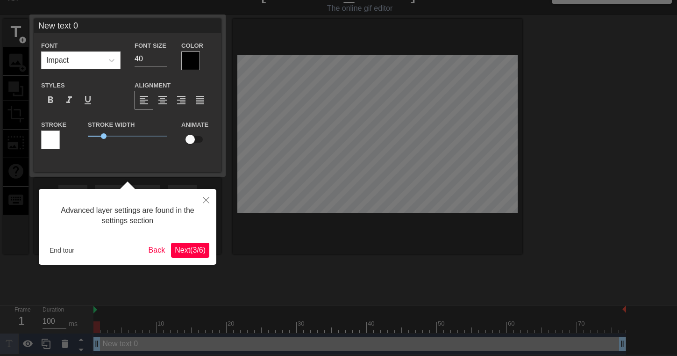 This screenshot has height=356, width=677. Describe the element at coordinates (62, 250) in the screenshot. I see `button: End tour` at that location.